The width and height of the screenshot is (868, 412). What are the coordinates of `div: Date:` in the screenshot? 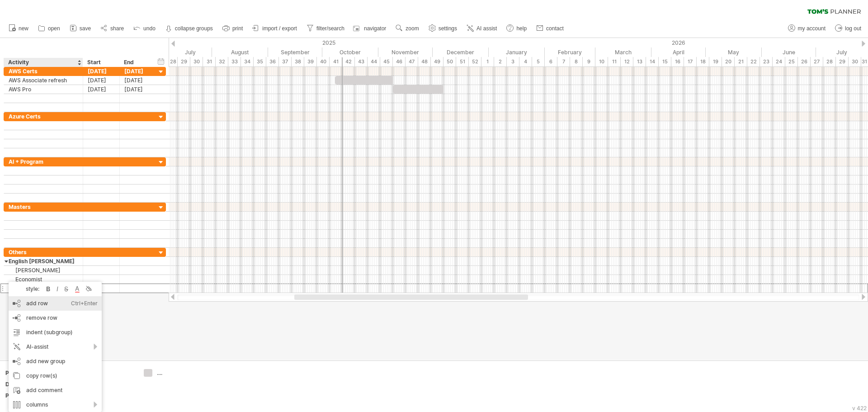 It's located at (30, 384).